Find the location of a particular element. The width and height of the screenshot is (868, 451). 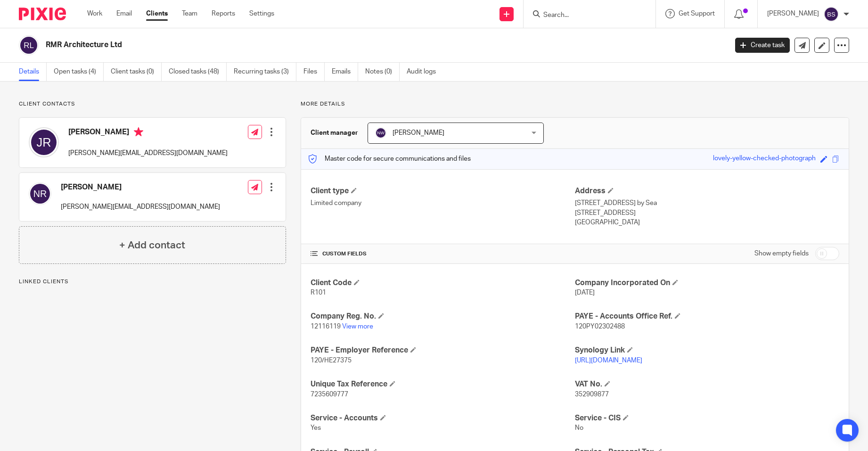

span: 7235609777 is located at coordinates (330, 394).